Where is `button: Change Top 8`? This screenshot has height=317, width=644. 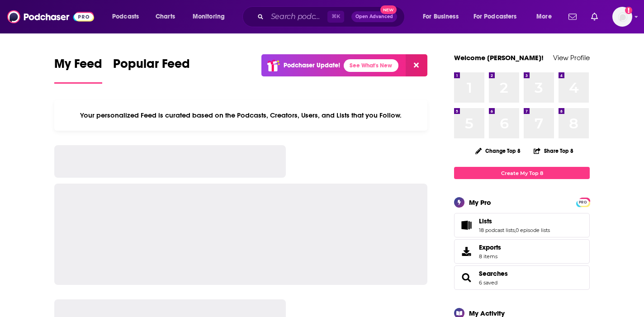 button: Change Top 8 is located at coordinates (498, 151).